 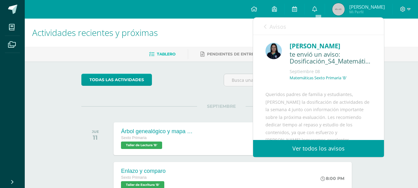 I want to click on span: Pendientes de entrega, so click(x=233, y=54).